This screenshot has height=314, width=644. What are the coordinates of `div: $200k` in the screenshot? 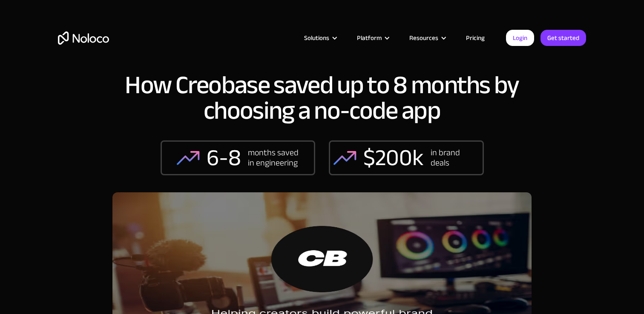 It's located at (394, 158).